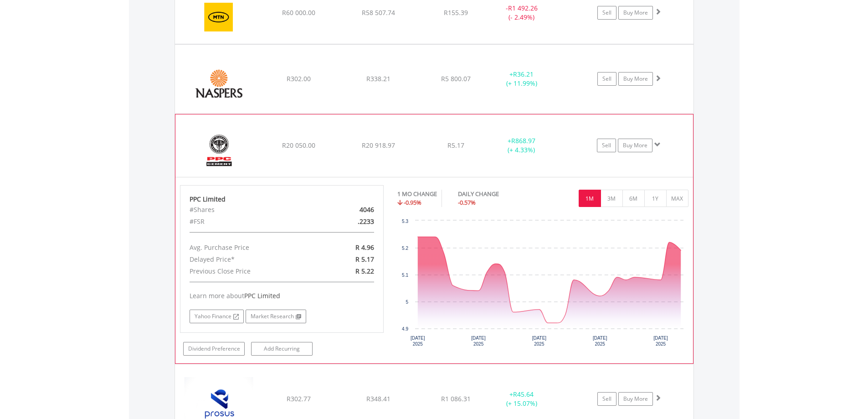 The width and height of the screenshot is (868, 419). Describe the element at coordinates (494, 194) in the screenshot. I see `div: DAILY CHANGE` at that location.